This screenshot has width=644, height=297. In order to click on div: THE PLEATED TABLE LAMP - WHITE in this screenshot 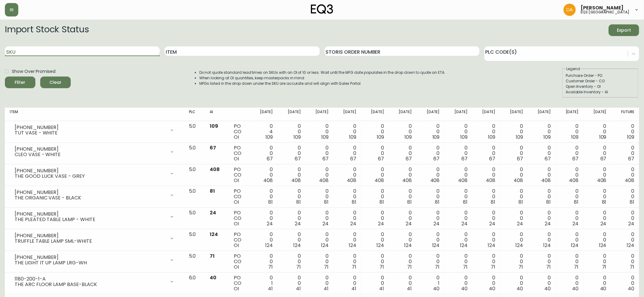, I will do `click(90, 220)`.